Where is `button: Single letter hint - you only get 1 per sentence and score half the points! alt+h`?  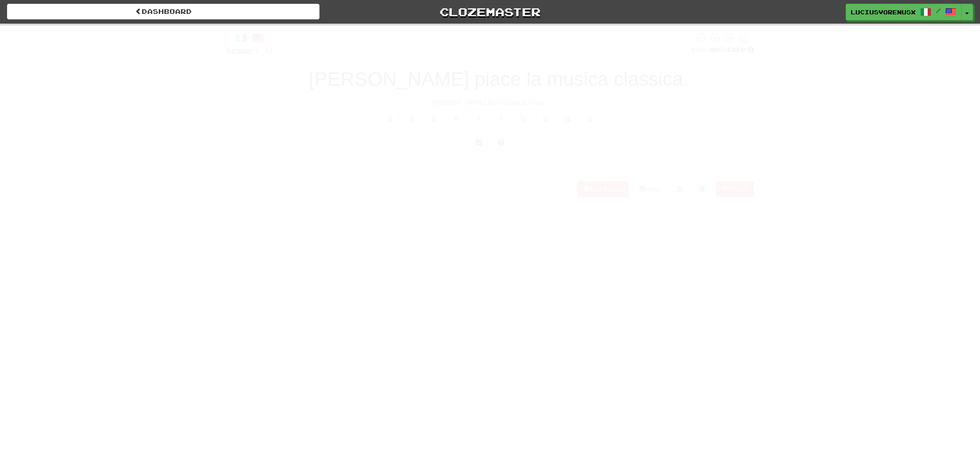 button: Single letter hint - you only get 1 per sentence and score half the points! alt+h is located at coordinates (501, 143).